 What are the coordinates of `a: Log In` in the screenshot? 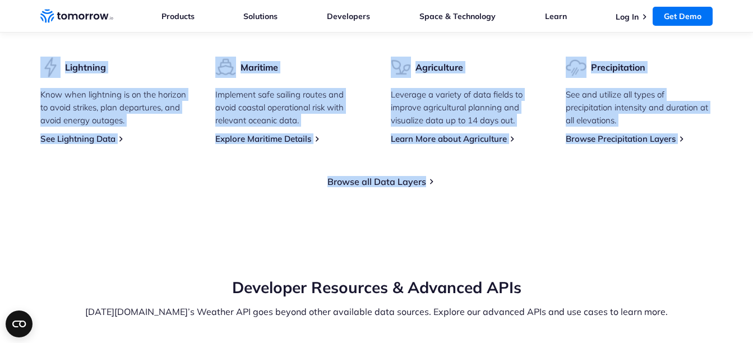 It's located at (627, 17).